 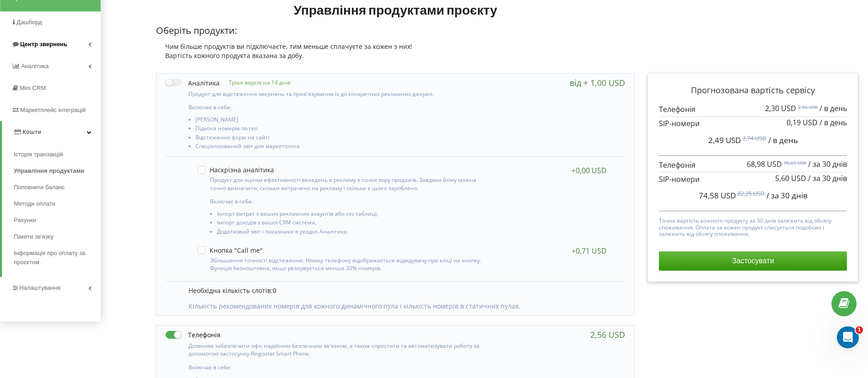 What do you see at coordinates (589, 170) in the screenshot?
I see `div: +0,00 USD` at bounding box center [589, 170].